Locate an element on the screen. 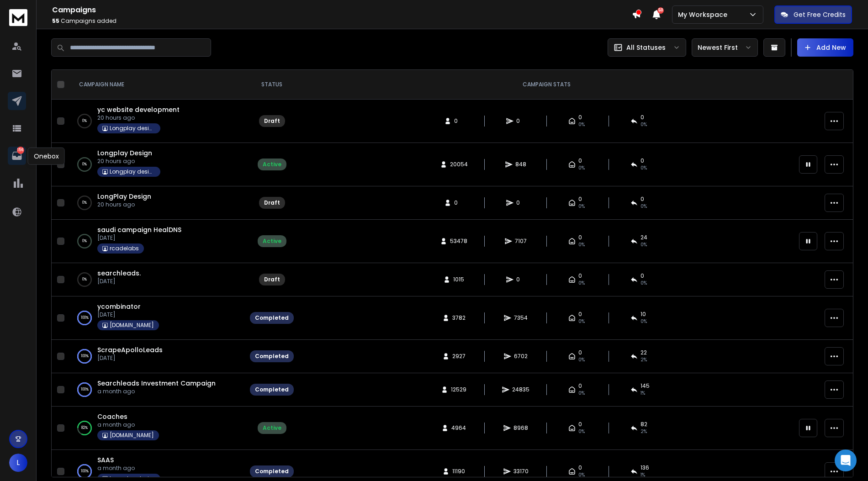 This screenshot has height=481, width=868. span: 33170 is located at coordinates (520, 472).